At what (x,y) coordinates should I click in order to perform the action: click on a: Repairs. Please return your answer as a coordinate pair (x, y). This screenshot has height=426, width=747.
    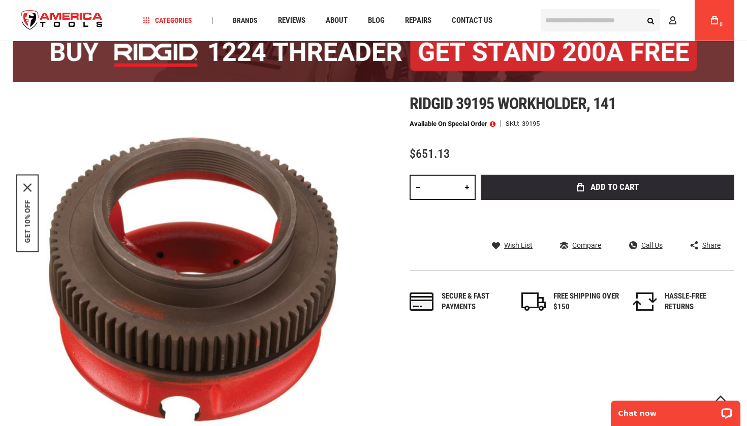
    Looking at the image, I should click on (418, 20).